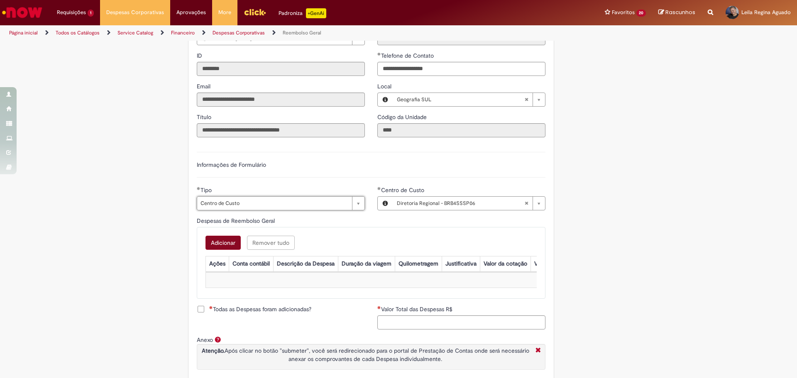 This screenshot has width=797, height=378. What do you see at coordinates (460, 203) in the screenshot?
I see `span: Diretoria Regional - BRB4SSSP06` at bounding box center [460, 203].